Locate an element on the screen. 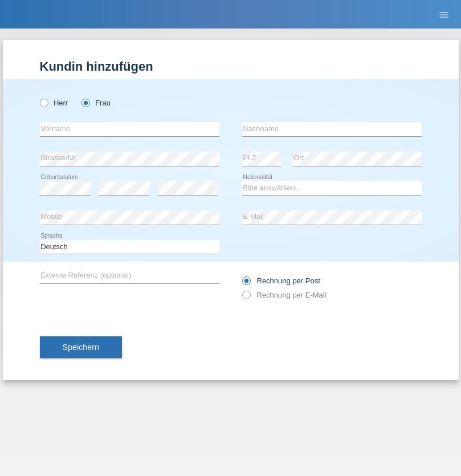 The height and width of the screenshot is (476, 461). i: menu is located at coordinates (443, 15).